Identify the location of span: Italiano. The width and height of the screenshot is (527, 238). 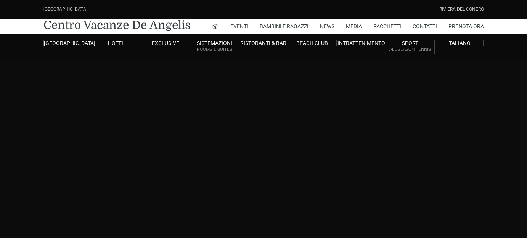
(458, 43).